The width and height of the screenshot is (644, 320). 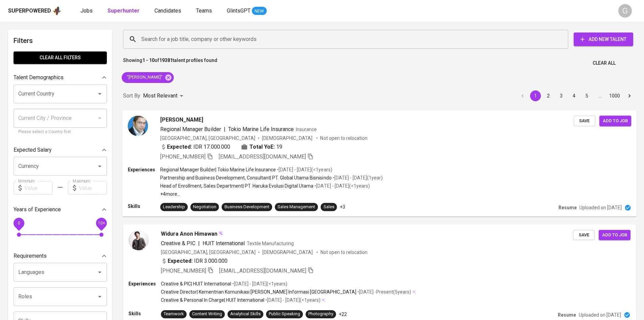 What do you see at coordinates (60, 256) in the screenshot?
I see `div: Requirements` at bounding box center [60, 256].